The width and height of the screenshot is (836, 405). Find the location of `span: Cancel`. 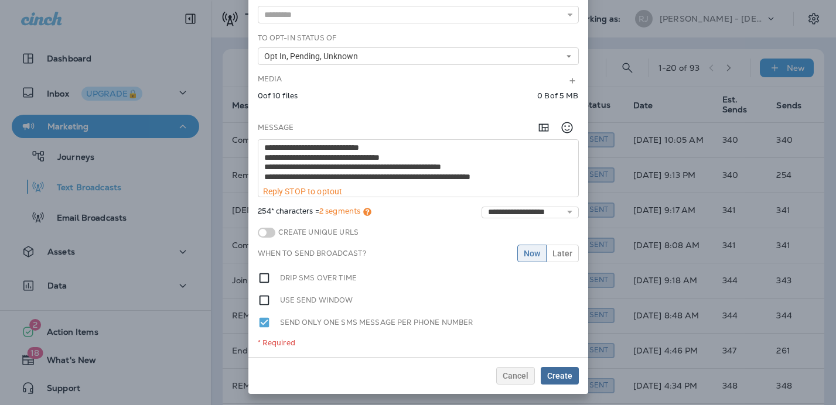

span: Cancel is located at coordinates (515, 376).